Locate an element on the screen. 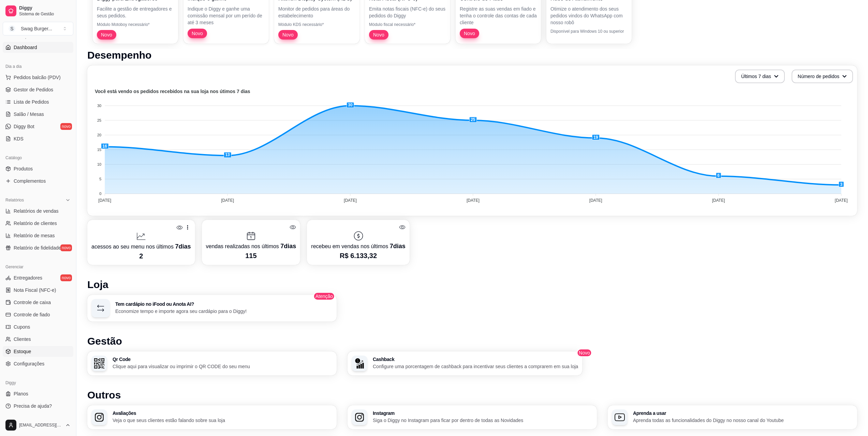 The height and width of the screenshot is (436, 868). tspan: 10 is located at coordinates (99, 164).